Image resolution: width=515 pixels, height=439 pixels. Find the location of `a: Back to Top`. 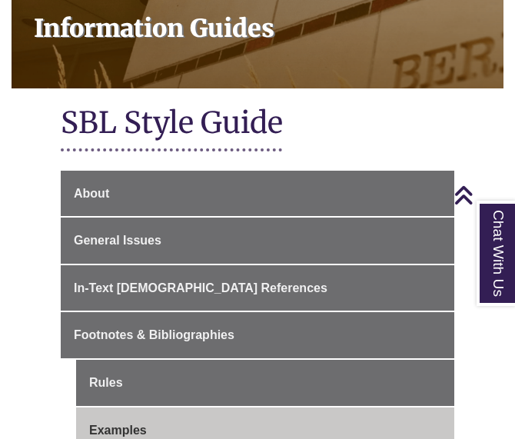

a: Back to Top is located at coordinates (482, 194).